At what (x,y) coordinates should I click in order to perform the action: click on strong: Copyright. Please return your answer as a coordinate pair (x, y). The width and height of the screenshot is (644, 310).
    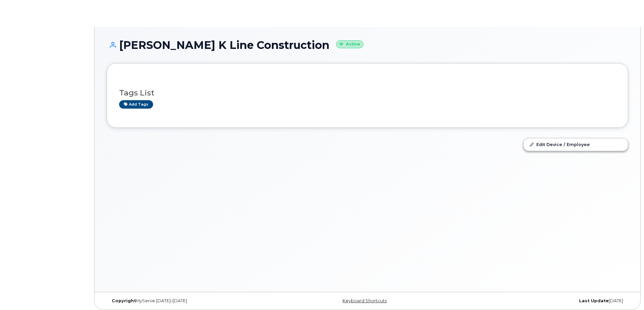
    Looking at the image, I should click on (124, 300).